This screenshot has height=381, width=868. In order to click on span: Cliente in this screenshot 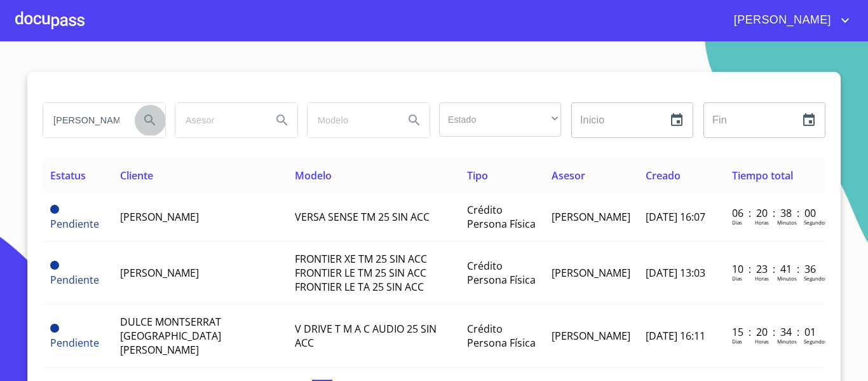, I will do `click(137, 176)`.